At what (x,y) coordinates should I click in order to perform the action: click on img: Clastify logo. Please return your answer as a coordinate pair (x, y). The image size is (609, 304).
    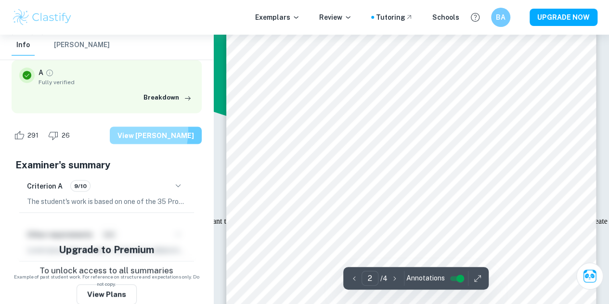
    Looking at the image, I should click on (42, 17).